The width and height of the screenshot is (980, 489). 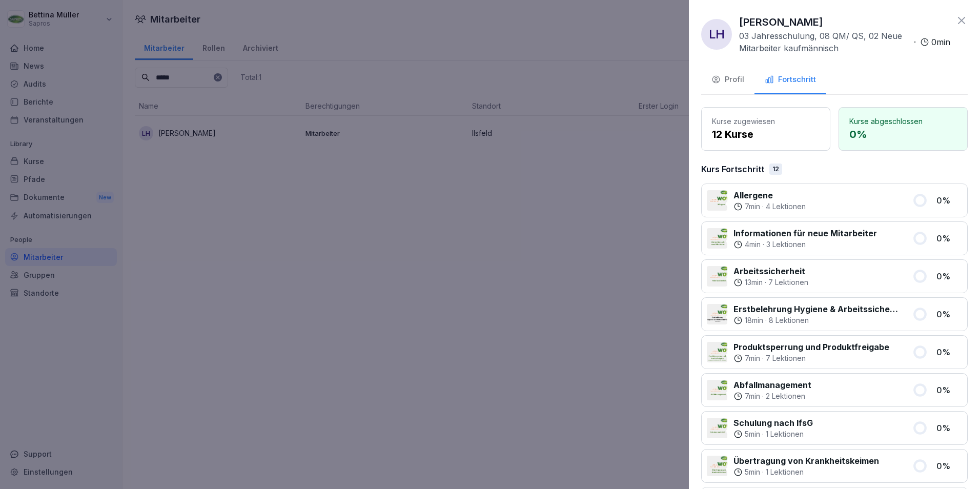 What do you see at coordinates (816, 309) in the screenshot?
I see `p: Erstbelehrung Hygiene & Arbeitssicherheit` at bounding box center [816, 309].